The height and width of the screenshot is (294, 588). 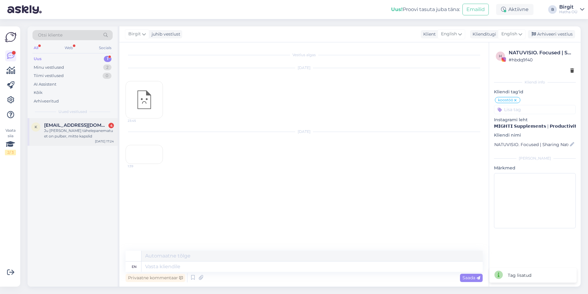 I want to click on span: Saada, so click(x=472, y=277).